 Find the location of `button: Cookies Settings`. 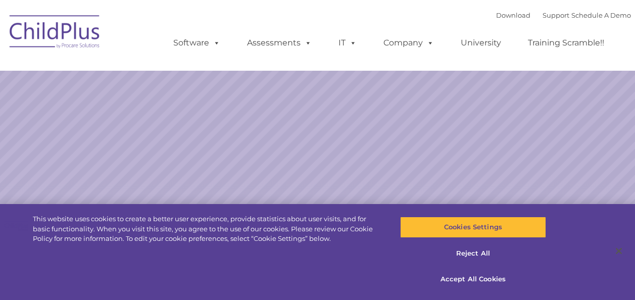

button: Cookies Settings is located at coordinates (473, 228).